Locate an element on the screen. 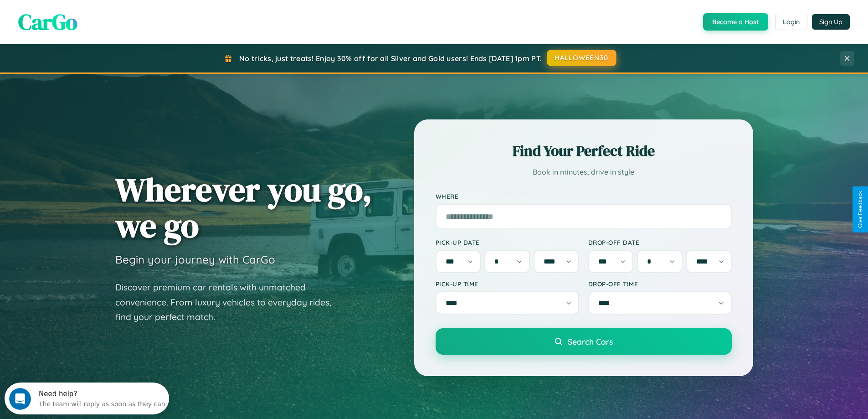 The image size is (868, 419). div: Give Feedback is located at coordinates (861, 209).